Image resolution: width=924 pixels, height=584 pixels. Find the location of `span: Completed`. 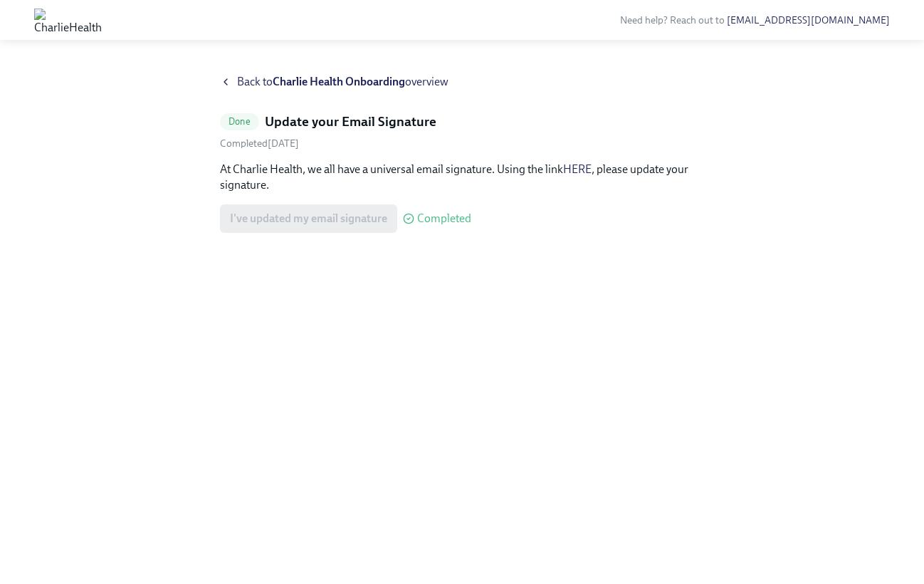

span: Completed is located at coordinates (444, 218).